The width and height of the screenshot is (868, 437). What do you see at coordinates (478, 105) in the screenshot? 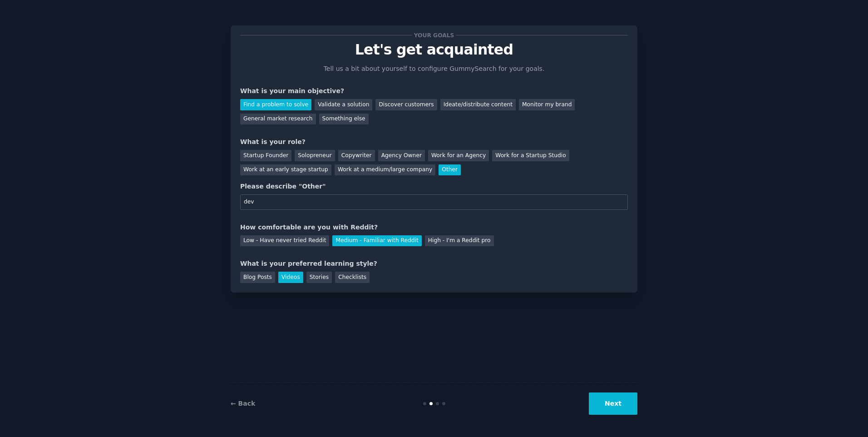
I see `div: Ideate/distribute content` at bounding box center [478, 105].